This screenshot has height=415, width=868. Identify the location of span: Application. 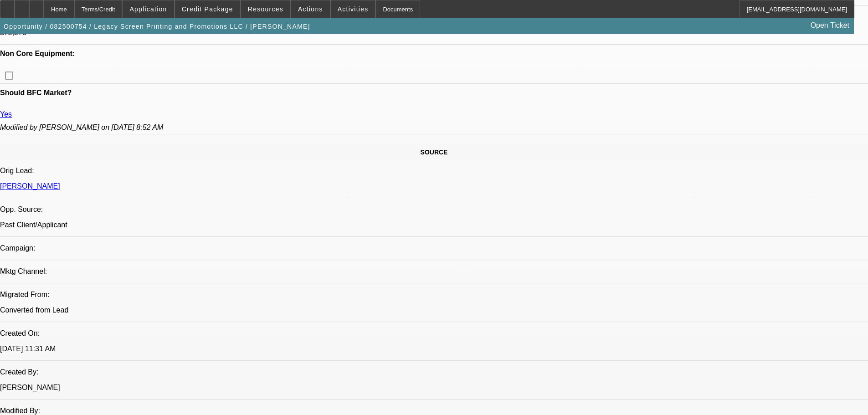
(148, 9).